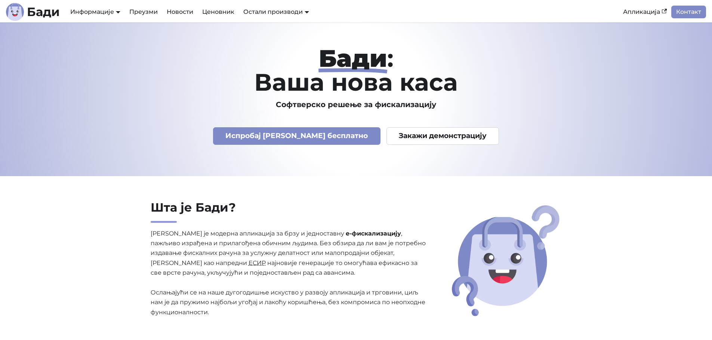  What do you see at coordinates (257, 263) in the screenshot?
I see `abbr: Електронски систем за издавање рачуна` at bounding box center [257, 263].